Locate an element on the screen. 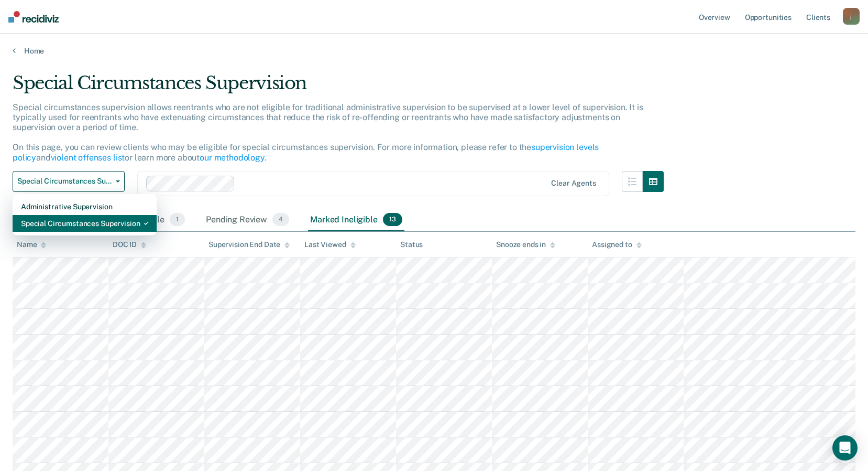 This screenshot has width=868, height=471. span: 13 is located at coordinates (393, 220).